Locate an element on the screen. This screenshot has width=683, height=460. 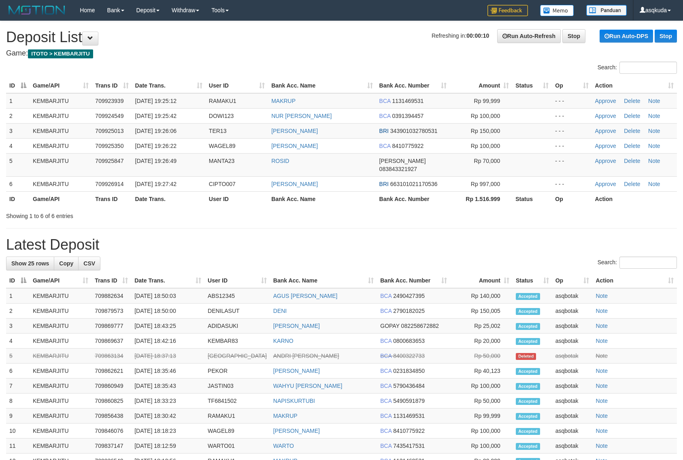
td: 8 is located at coordinates (18, 401).